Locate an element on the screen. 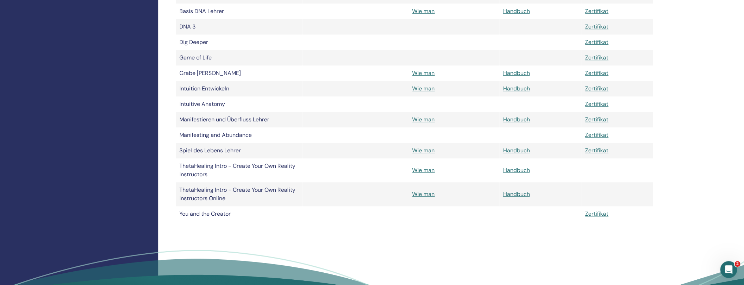 This screenshot has width=744, height=285. td: You and the Creator is located at coordinates (239, 214).